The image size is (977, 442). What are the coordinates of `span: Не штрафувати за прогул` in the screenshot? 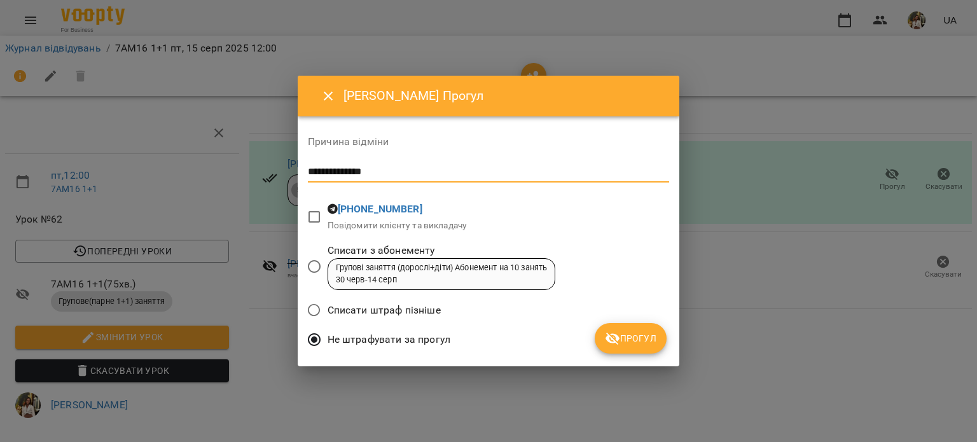 It's located at (388, 340).